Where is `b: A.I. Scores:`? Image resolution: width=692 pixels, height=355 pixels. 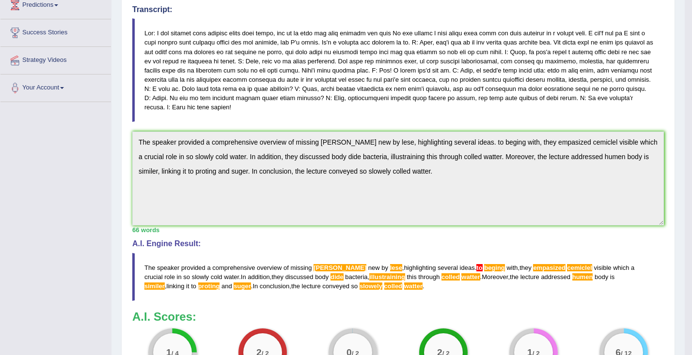 b: A.I. Scores: is located at coordinates (164, 317).